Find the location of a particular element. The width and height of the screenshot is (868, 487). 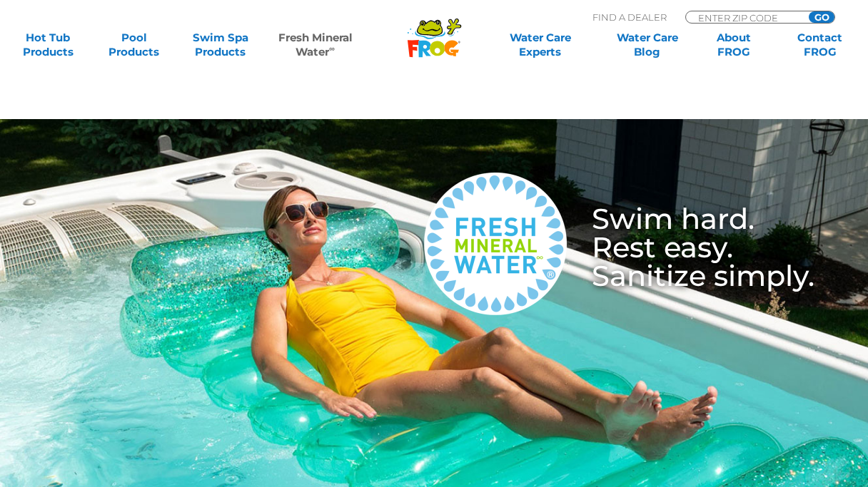

a: Swim SpaProducts is located at coordinates (221, 45).